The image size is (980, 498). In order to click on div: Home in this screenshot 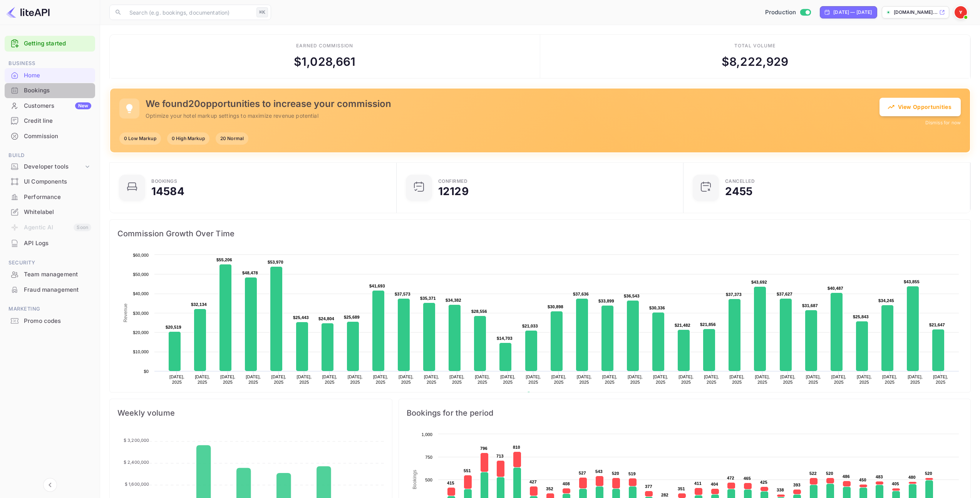, I will do `click(50, 76)`.